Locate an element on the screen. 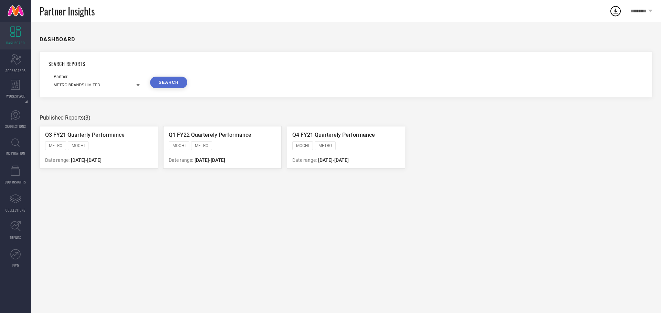 The height and width of the screenshot is (313, 661). span: FWD is located at coordinates (15, 266).